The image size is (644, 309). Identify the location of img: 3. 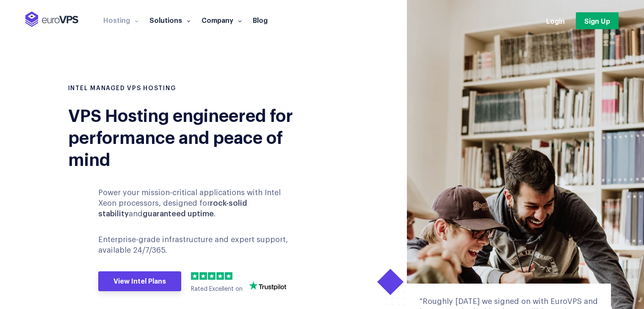
(212, 276).